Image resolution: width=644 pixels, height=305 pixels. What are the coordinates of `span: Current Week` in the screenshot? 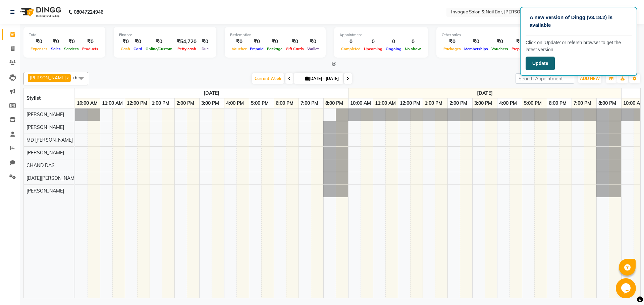 It's located at (268, 78).